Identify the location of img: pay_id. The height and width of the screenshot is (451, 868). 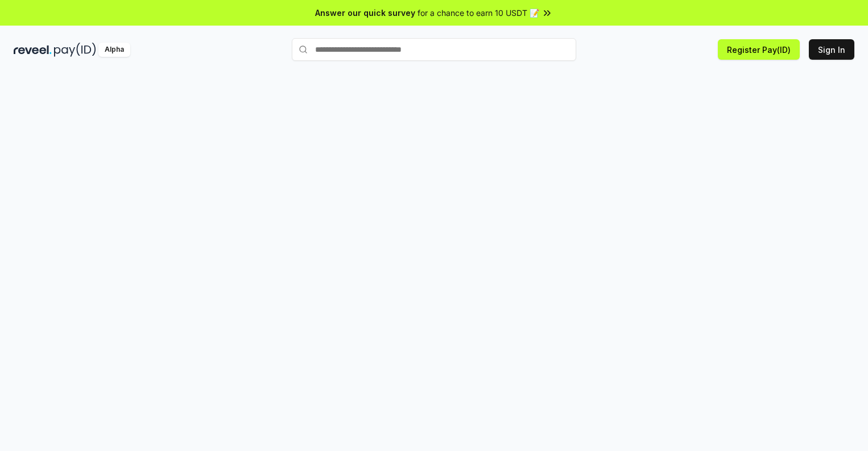
(75, 49).